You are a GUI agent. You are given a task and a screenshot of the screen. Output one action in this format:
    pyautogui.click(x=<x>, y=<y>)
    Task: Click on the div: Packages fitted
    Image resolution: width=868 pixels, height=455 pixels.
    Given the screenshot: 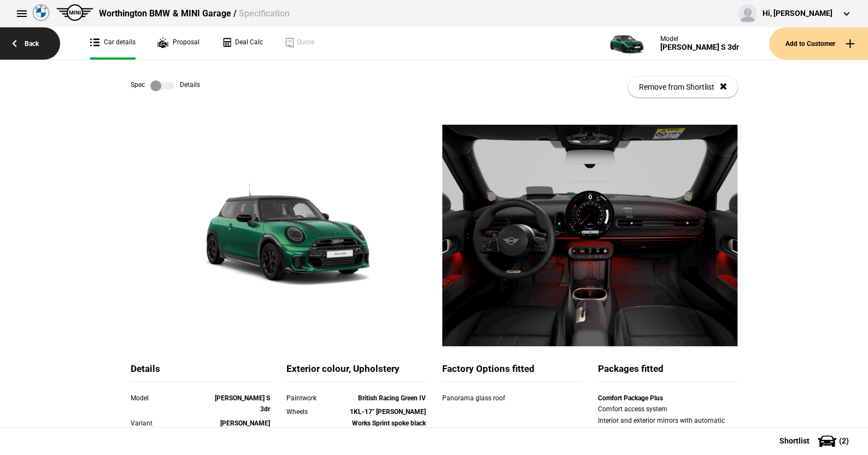 What is the action you would take?
    pyautogui.click(x=667, y=372)
    